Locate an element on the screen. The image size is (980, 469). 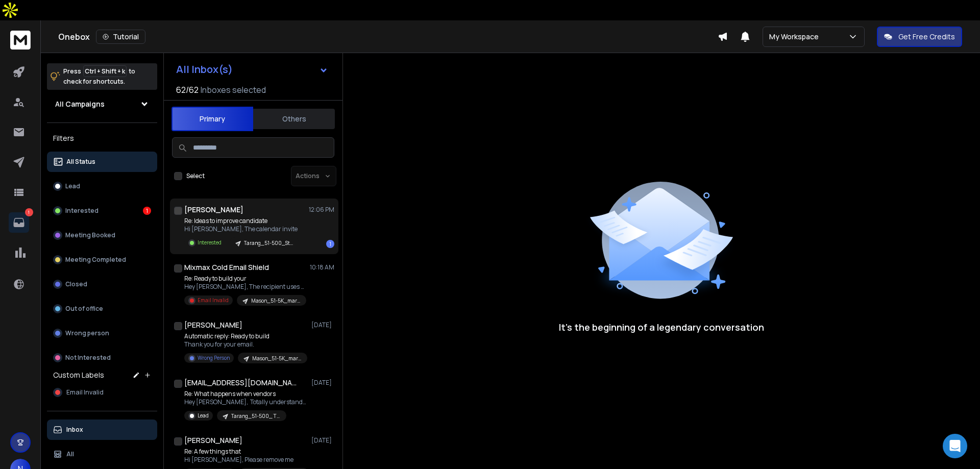
p: It’s the beginning of a legendary conversation is located at coordinates (662, 327).